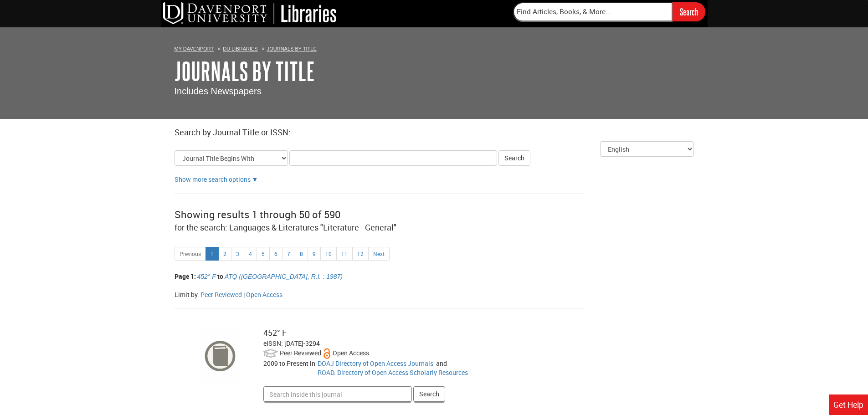  I want to click on a: 4, so click(250, 254).